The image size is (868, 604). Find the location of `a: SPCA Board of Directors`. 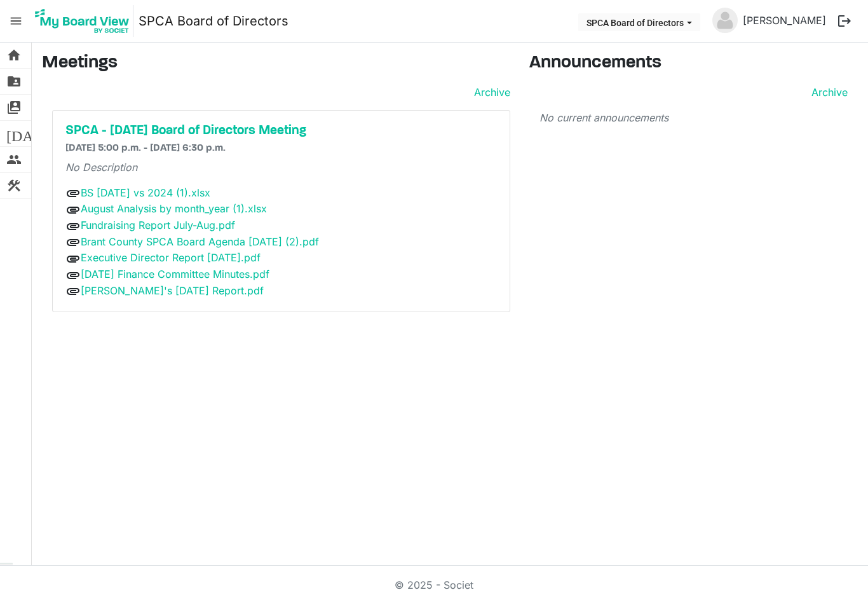

a: SPCA Board of Directors is located at coordinates (214, 21).